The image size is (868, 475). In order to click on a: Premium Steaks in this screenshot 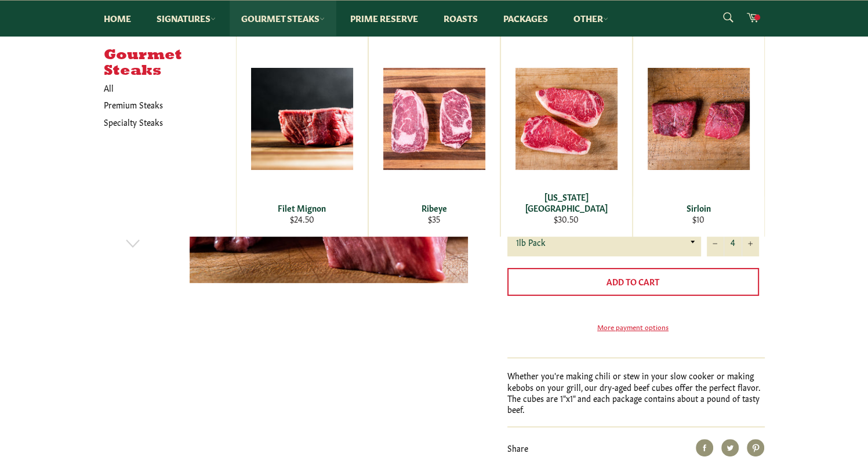, I will do `click(161, 104)`.